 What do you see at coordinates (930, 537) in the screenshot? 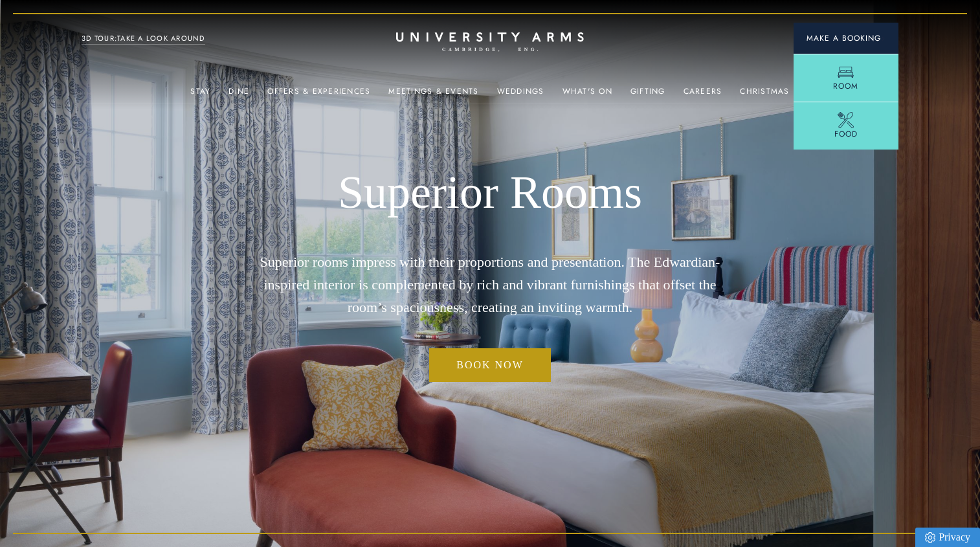
I see `img: Privacy` at bounding box center [930, 537].